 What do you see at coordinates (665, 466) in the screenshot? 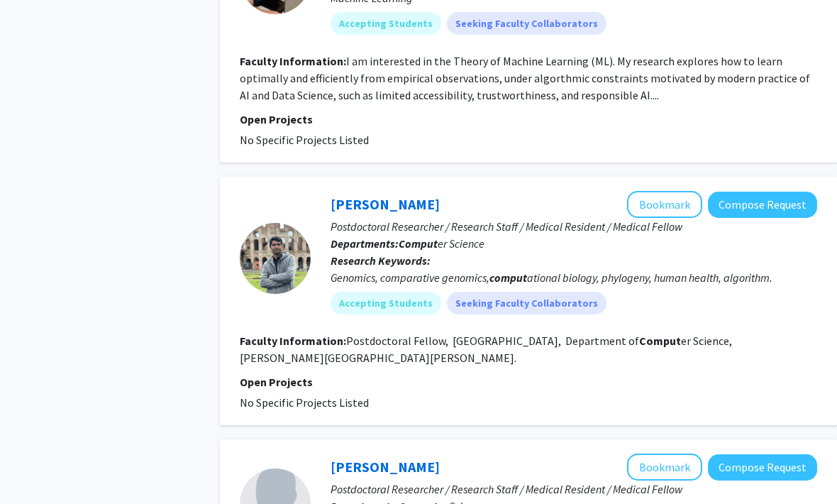
I see `button: Add Qilong Wu to Bookmarks` at bounding box center [665, 466].